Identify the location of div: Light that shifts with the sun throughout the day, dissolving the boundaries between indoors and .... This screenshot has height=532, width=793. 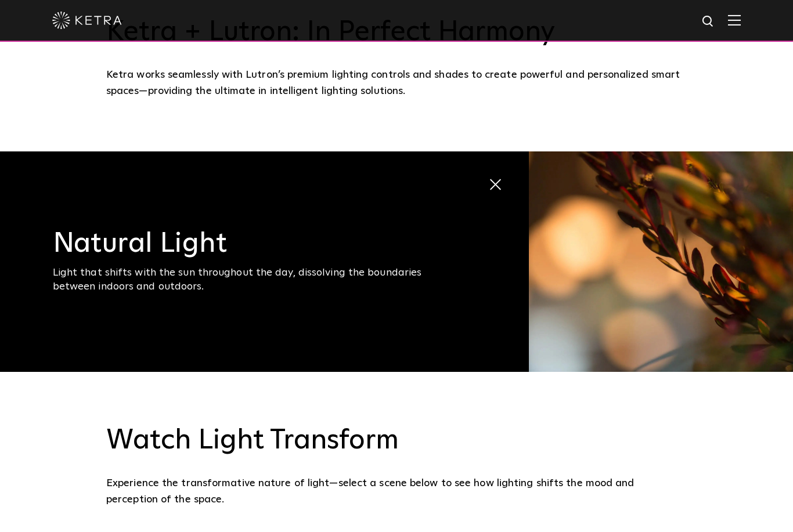
(248, 280).